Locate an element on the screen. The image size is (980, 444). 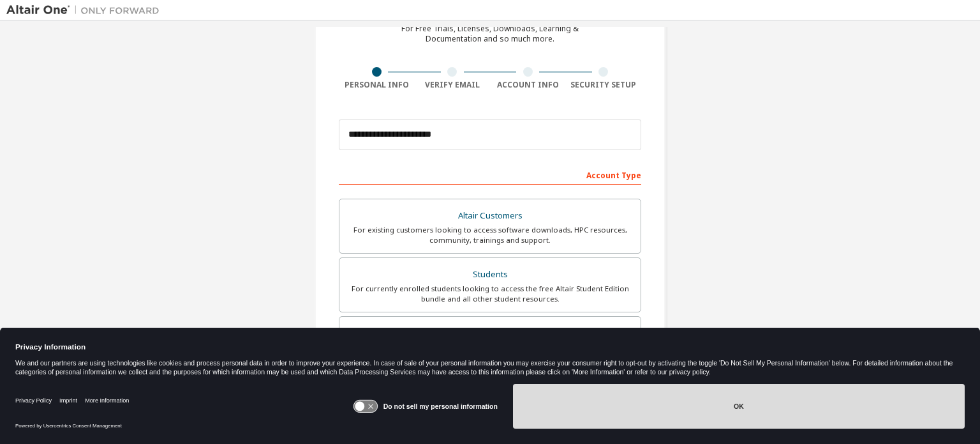
div: Personal Info is located at coordinates (377, 85).